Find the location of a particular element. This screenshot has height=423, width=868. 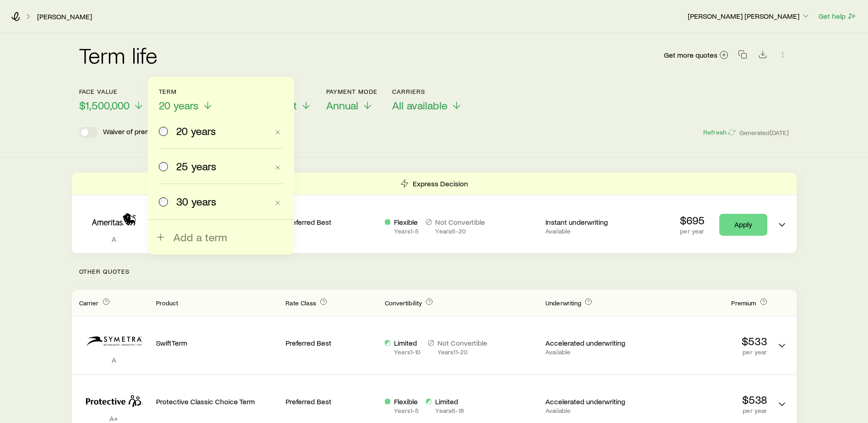

p: Face value is located at coordinates (112, 91).